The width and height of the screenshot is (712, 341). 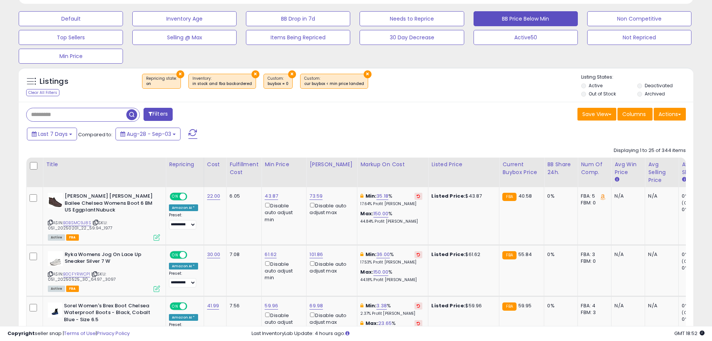 I want to click on div: Avg Win Price, so click(x=628, y=168).